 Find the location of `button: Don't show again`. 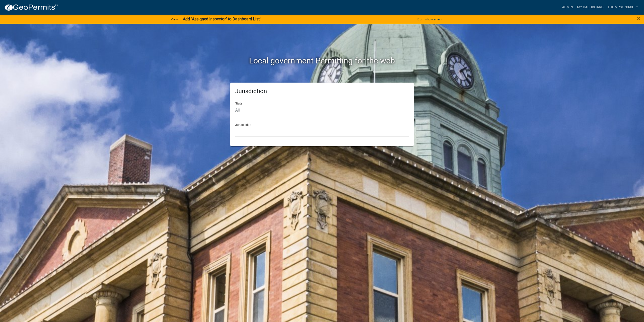

button: Don't show again is located at coordinates (430, 19).